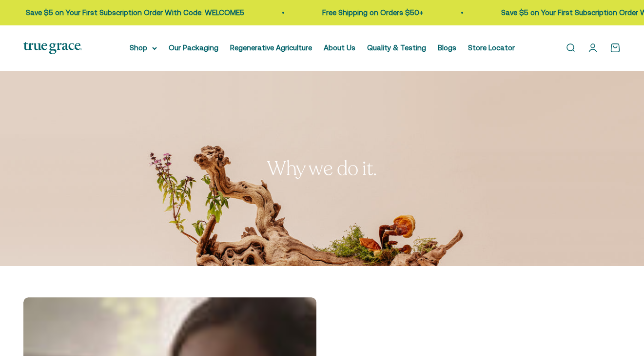 Image resolution: width=644 pixels, height=356 pixels. Describe the element at coordinates (339, 48) in the screenshot. I see `a: About Us` at that location.